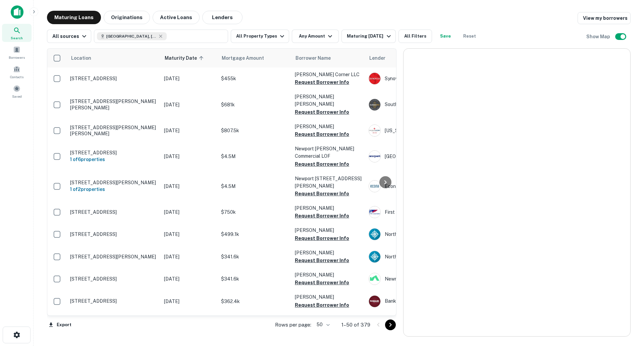  What do you see at coordinates (255, 212) in the screenshot?
I see `p: $750k` at bounding box center [255, 212].